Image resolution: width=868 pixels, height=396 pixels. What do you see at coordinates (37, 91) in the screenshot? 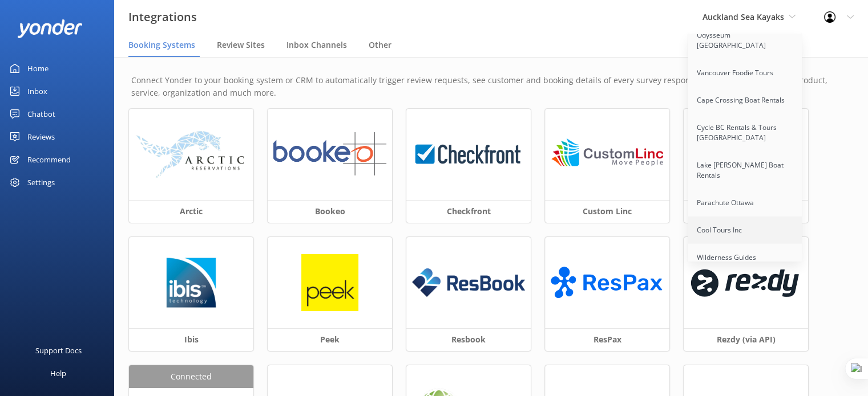
I see `div: Inbox` at bounding box center [37, 91].